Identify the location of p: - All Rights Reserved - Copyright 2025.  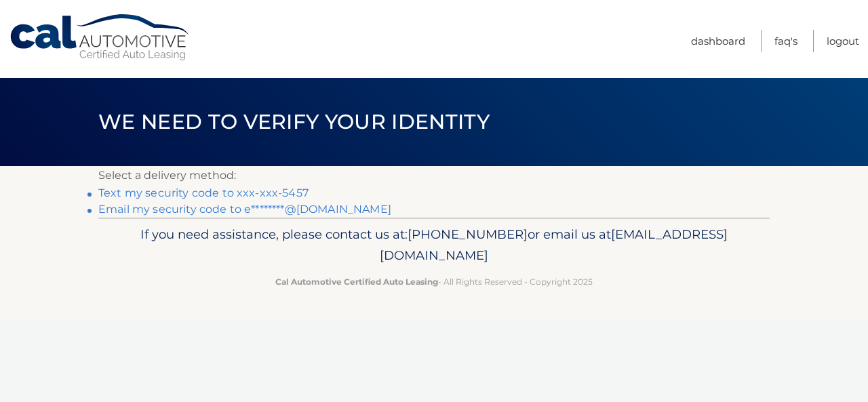
(434, 282).